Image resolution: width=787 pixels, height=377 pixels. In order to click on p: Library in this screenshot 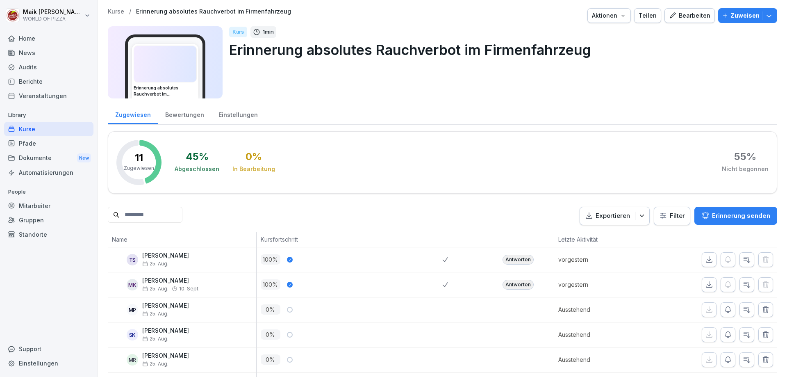, I will do `click(49, 115)`.